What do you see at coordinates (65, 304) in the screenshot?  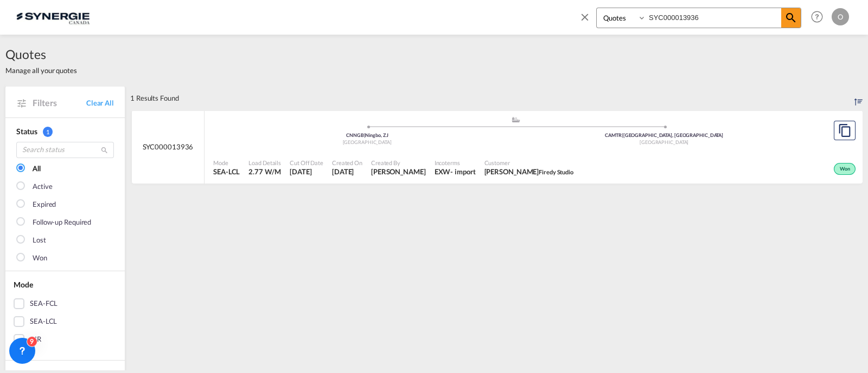 I see `md-checkbox: SEA-FCL` at bounding box center [65, 304].